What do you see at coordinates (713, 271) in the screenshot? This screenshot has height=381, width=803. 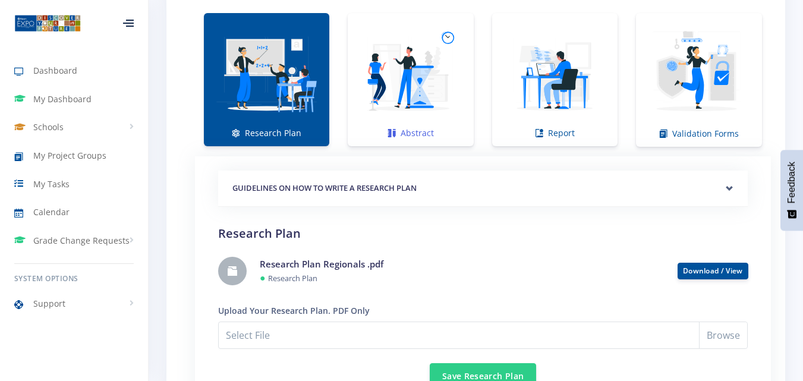 I see `a: Download / View` at bounding box center [713, 271].